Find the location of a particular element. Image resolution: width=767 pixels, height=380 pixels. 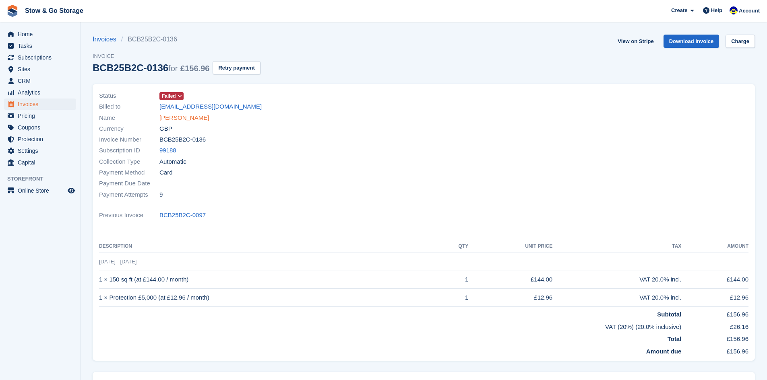

span: Tasks is located at coordinates (42, 46).